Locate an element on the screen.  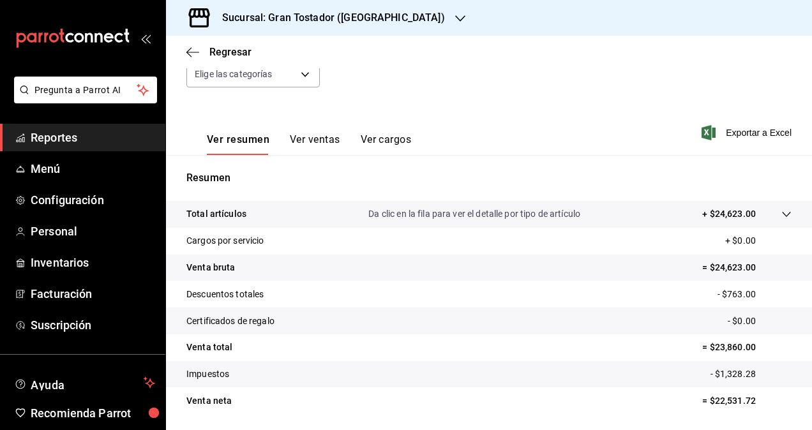
span: Recomienda Parrot is located at coordinates (93, 413).